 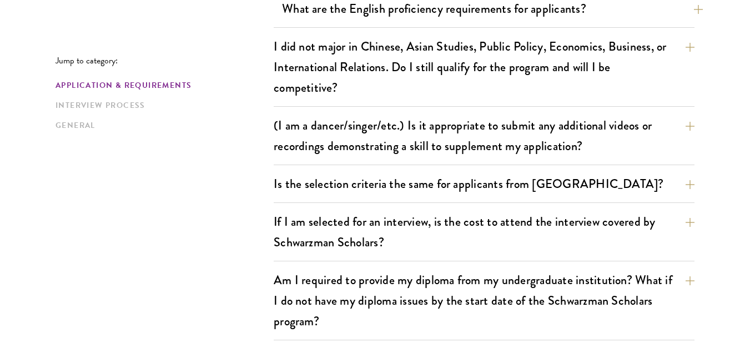 I want to click on p: Jump to category:, so click(x=164, y=61).